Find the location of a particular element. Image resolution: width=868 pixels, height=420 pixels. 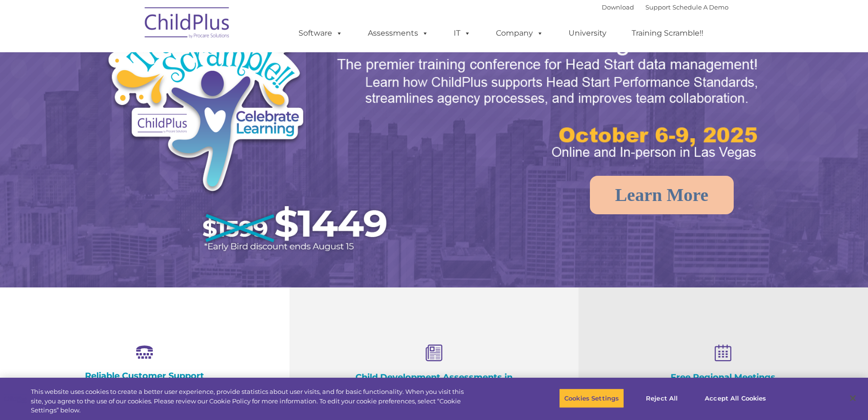

a: Training Scramble!! is located at coordinates (667, 33).